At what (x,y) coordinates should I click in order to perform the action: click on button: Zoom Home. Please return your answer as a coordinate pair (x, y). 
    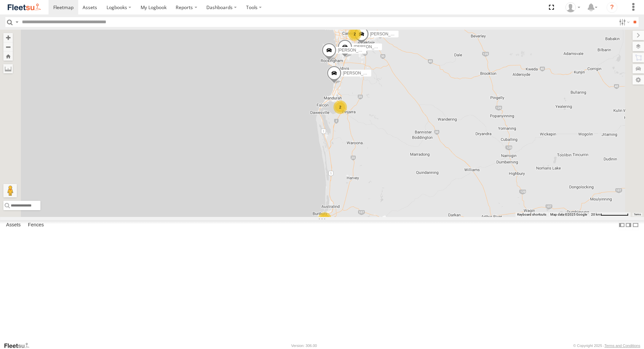
    Looking at the image, I should click on (8, 56).